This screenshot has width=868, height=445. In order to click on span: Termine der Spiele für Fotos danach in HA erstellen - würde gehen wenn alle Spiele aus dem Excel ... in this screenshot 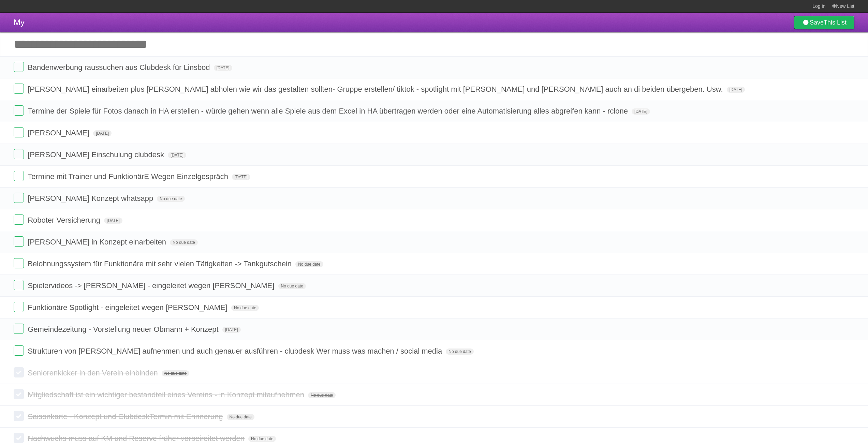, I will do `click(328, 111)`.